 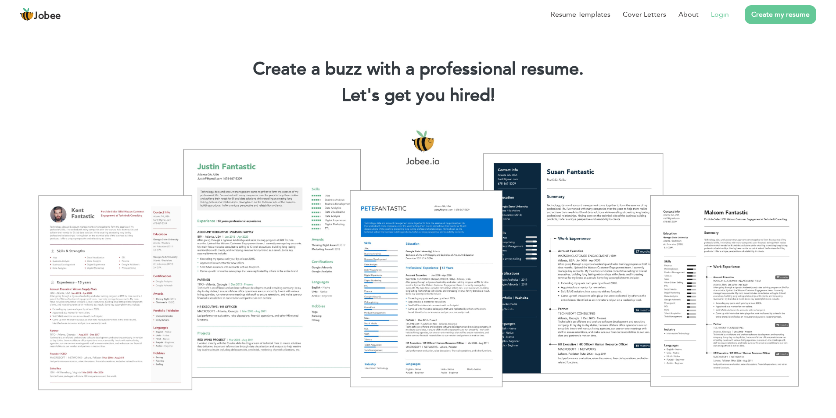 What do you see at coordinates (418, 69) in the screenshot?
I see `h1: Create a buzz with a professional resume.` at bounding box center [418, 69].